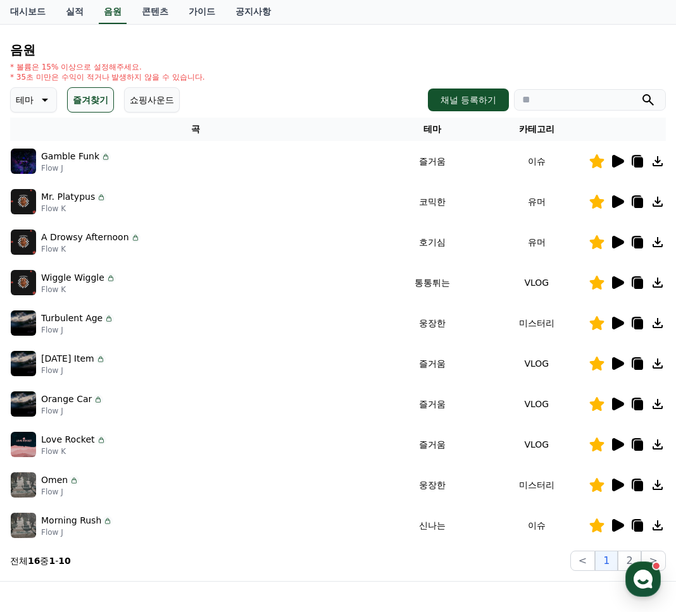 This screenshot has height=612, width=676. Describe the element at coordinates (123, 426) in the screenshot. I see `span: 대화` at that location.